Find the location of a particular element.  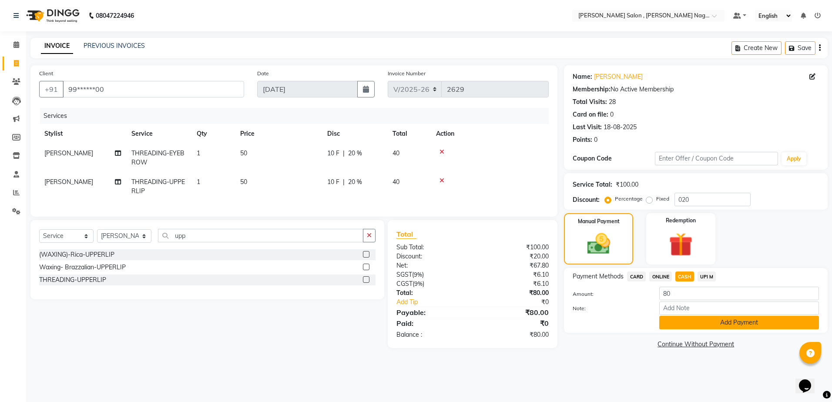

img: logo is located at coordinates (52, 16).